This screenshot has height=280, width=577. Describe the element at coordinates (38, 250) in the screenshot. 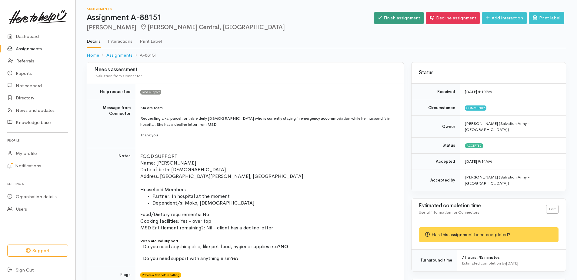

I see `button: Support` at that location.